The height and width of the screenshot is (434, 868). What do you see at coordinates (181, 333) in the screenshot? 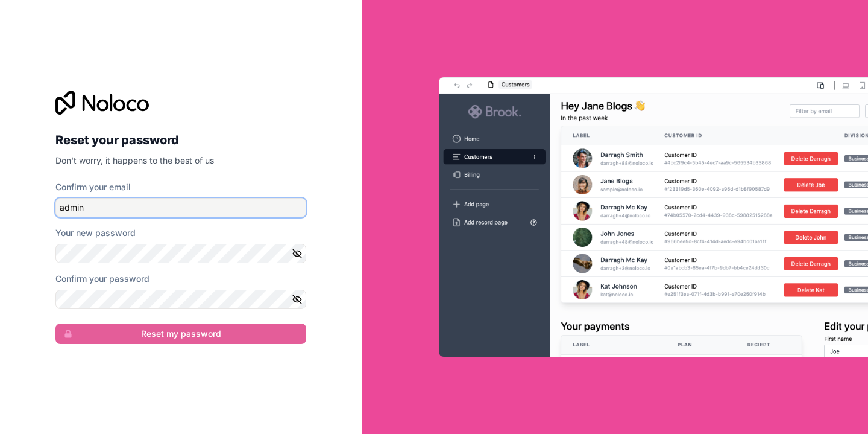
I see `button: Reset my password` at bounding box center [181, 333].